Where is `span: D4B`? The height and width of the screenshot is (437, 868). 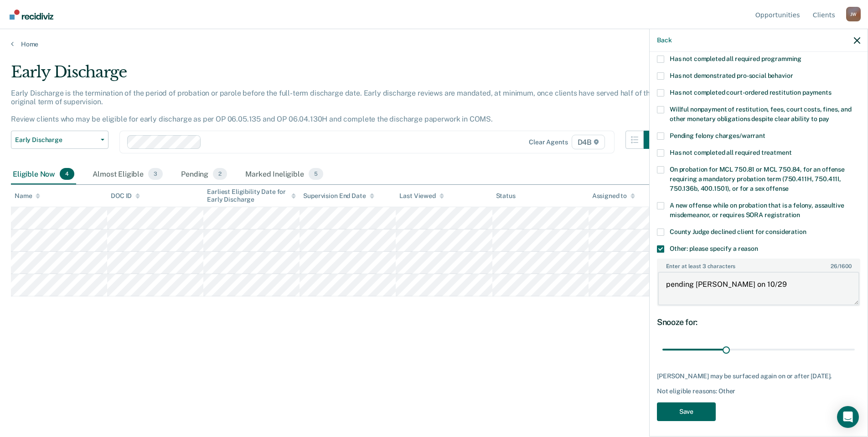
span: D4B is located at coordinates (588, 142).